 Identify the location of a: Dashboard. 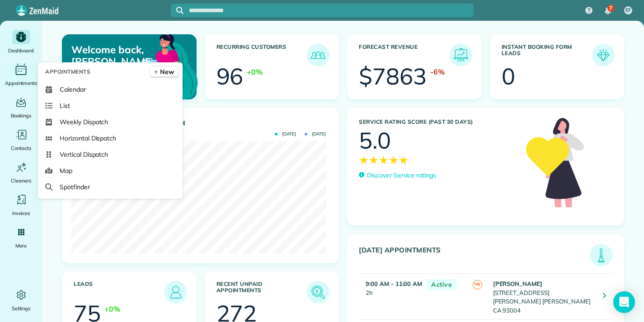
(21, 42).